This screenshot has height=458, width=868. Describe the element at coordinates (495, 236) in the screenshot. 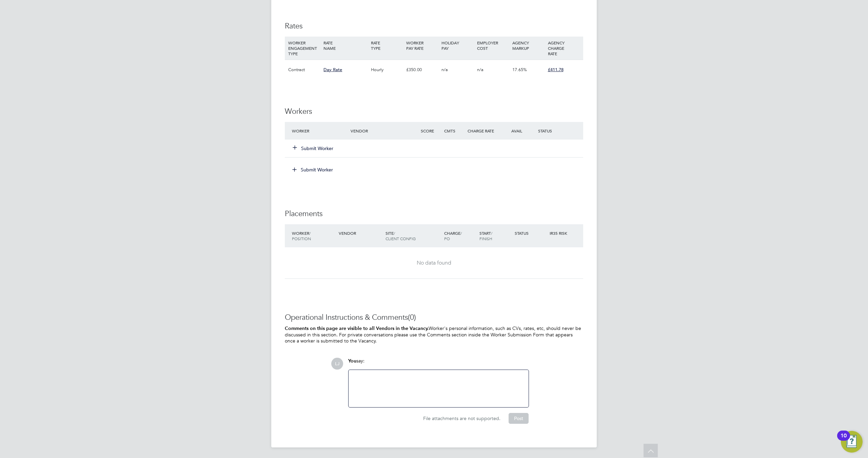

I see `div: Start` at that location.